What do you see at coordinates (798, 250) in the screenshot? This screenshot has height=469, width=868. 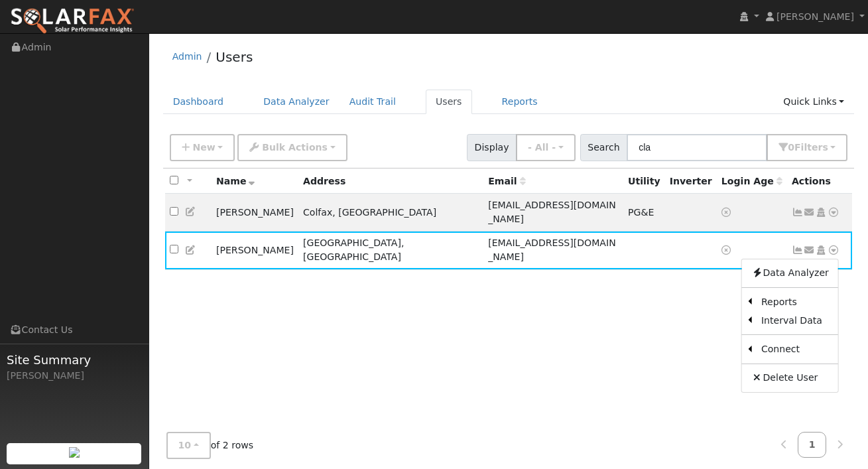 I see `a: Not connected` at bounding box center [798, 250].